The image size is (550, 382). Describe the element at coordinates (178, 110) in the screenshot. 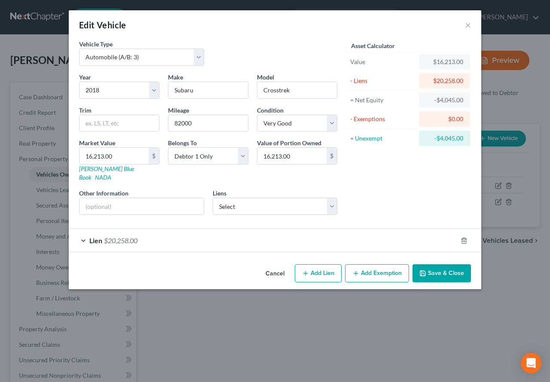

I see `label: Mileage` at that location.